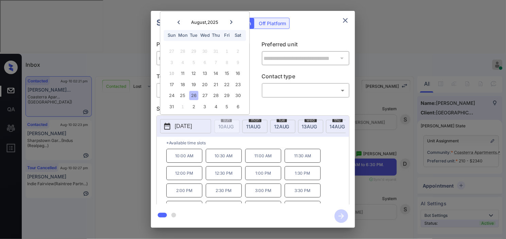  I want to click on span: 14 AUG, so click(337, 126).